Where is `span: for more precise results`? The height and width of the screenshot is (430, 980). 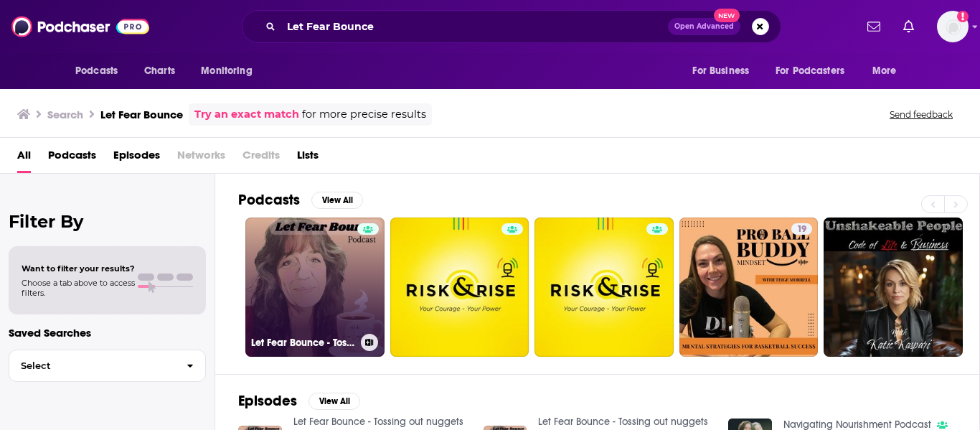 span: for more precise results is located at coordinates (364, 114).